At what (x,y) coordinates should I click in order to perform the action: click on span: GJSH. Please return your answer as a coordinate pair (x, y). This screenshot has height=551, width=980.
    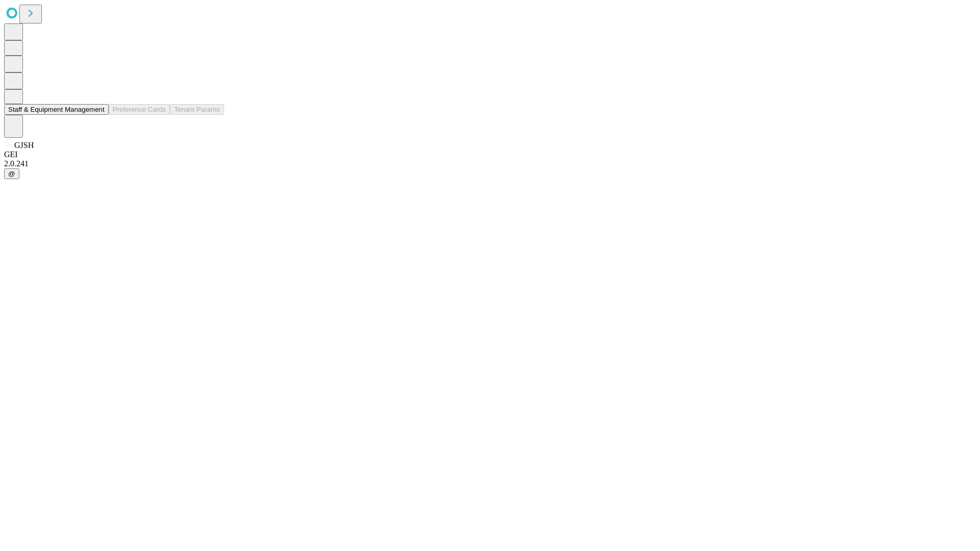
    Looking at the image, I should click on (24, 145).